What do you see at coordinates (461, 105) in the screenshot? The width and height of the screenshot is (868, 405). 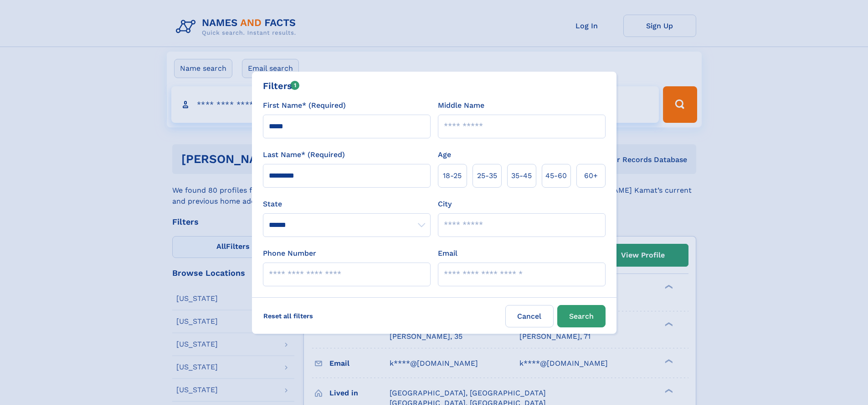 I see `label: Middle Name` at bounding box center [461, 105].